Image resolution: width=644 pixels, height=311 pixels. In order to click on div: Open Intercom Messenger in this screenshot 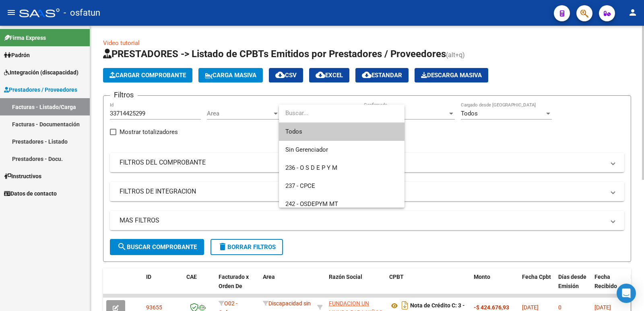, I will do `click(627, 294)`.